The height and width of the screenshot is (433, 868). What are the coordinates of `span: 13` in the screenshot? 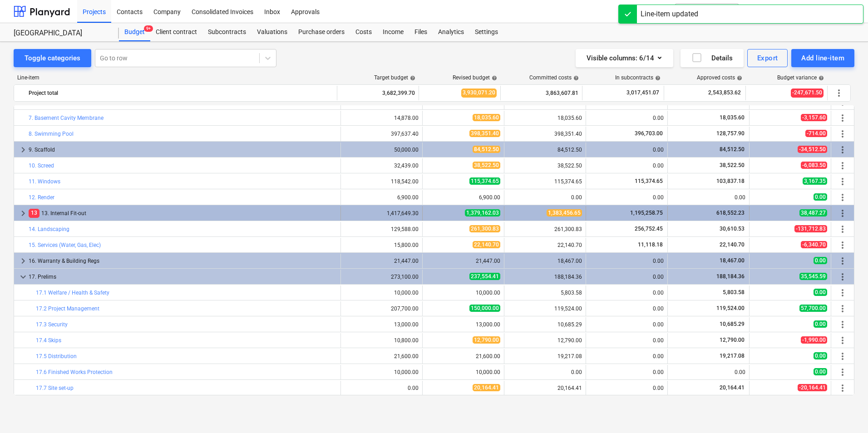 It's located at (34, 213).